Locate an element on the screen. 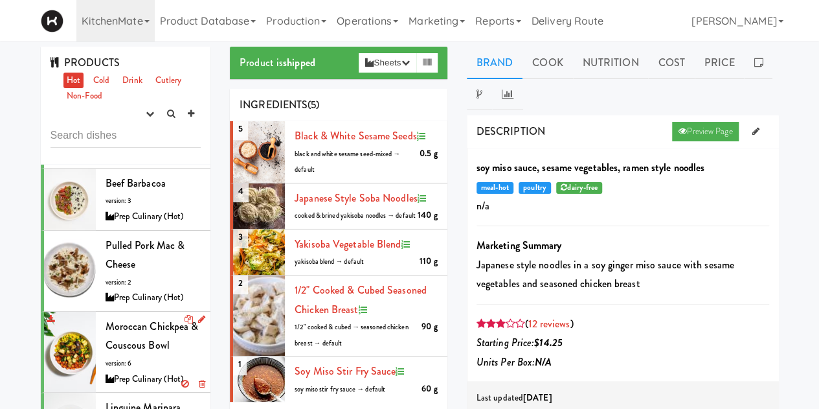  button: Sheets is located at coordinates (387, 63).